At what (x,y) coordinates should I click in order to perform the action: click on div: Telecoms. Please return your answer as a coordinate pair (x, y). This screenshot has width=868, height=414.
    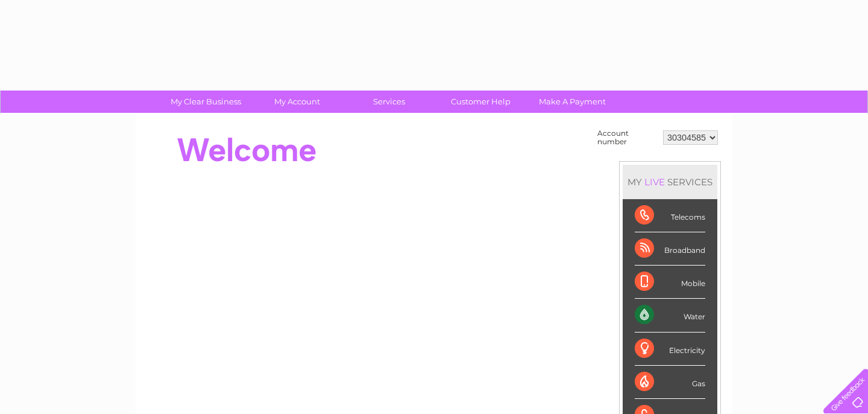
    Looking at the image, I should click on (670, 215).